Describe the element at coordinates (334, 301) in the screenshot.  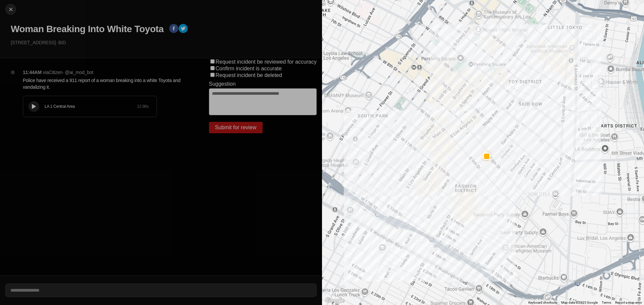
I see `a: Open this area in Google Maps (opens a new window)` at that location.